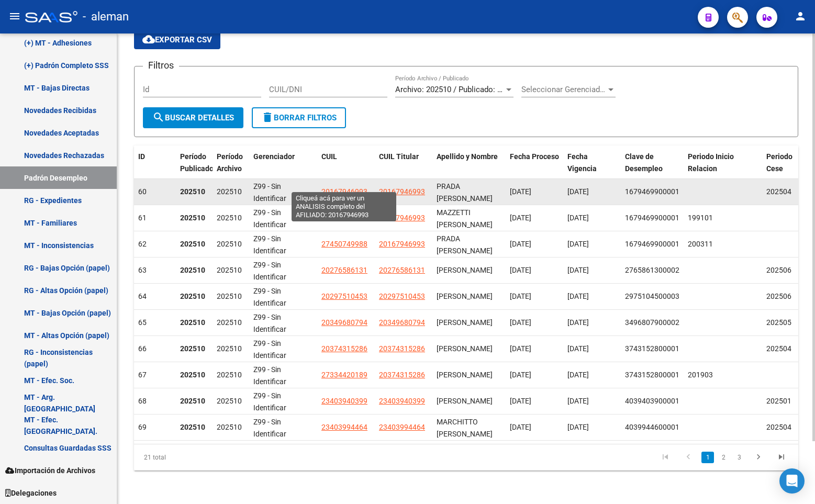  I want to click on a: go to previous page, so click(688, 457).